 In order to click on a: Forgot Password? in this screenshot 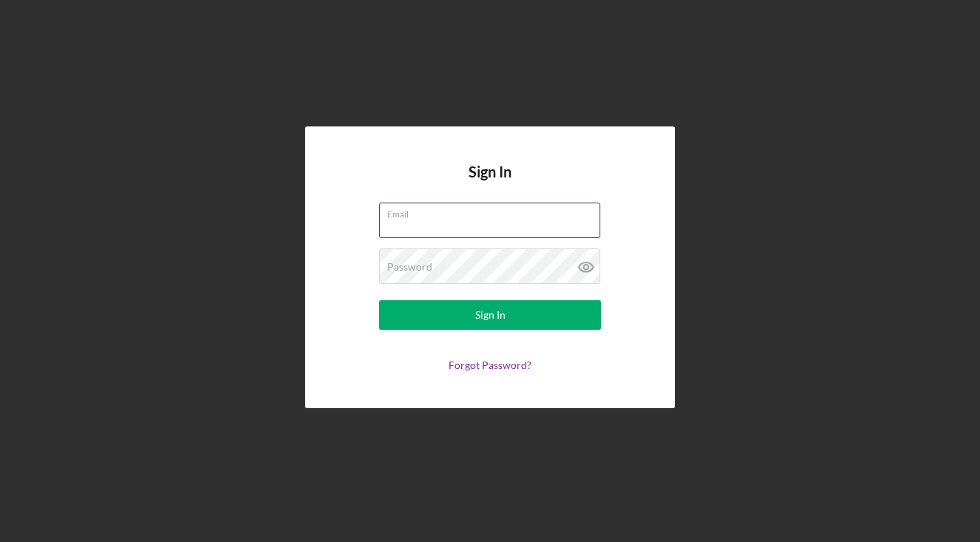, I will do `click(490, 365)`.